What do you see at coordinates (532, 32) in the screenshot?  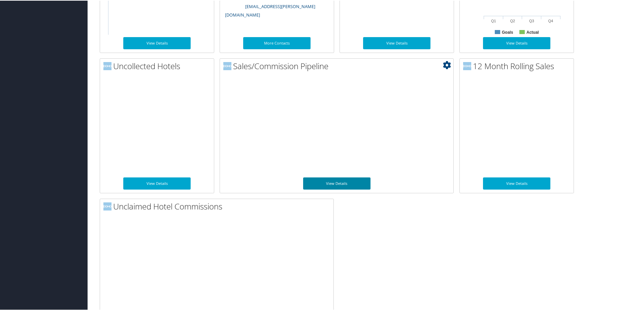 I see `text: Actual` at bounding box center [532, 32].